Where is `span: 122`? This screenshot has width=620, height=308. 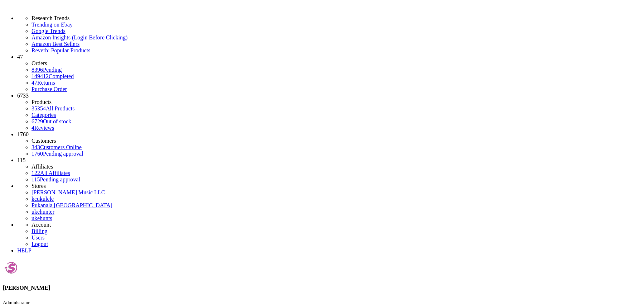
span: 122 is located at coordinates (36, 173).